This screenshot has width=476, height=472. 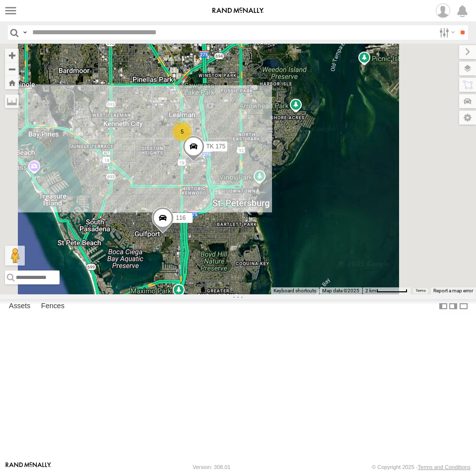 What do you see at coordinates (181, 218) in the screenshot?
I see `span: 116` at bounding box center [181, 218].